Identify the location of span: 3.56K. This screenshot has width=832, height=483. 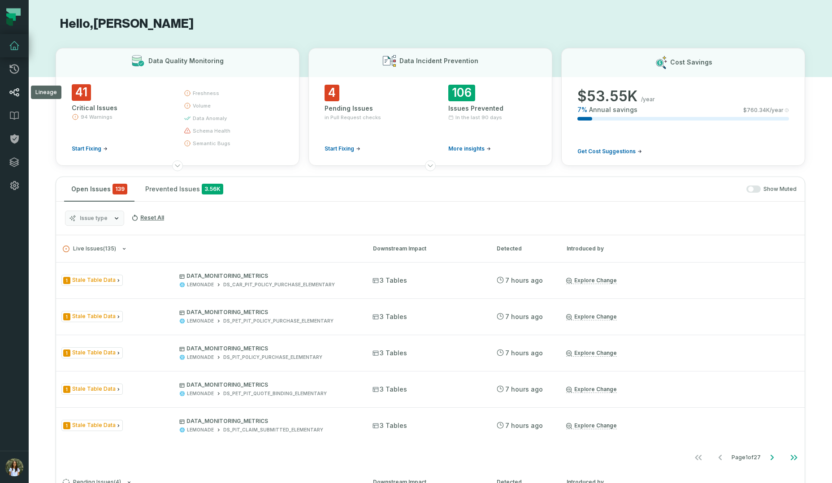
(213, 189).